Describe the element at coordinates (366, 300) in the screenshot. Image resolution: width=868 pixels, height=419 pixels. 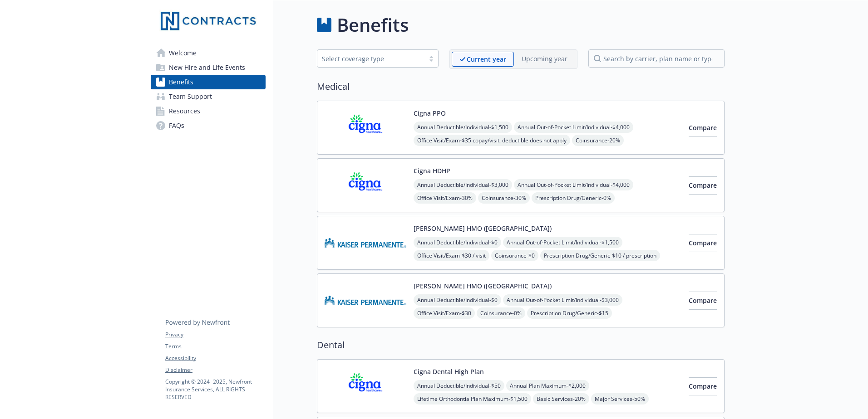
I see `img: Kaiser Permanente of Washington carrier logo` at that location.